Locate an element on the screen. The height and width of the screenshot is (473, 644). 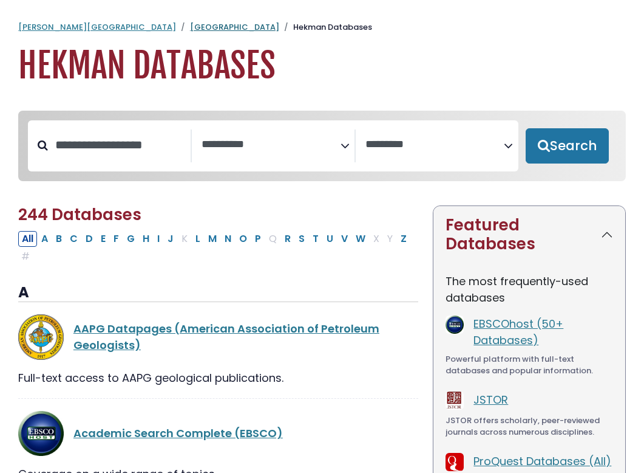
a: AAPG Datapages (American Association of Petroleum Geologists) is located at coordinates (227, 336).